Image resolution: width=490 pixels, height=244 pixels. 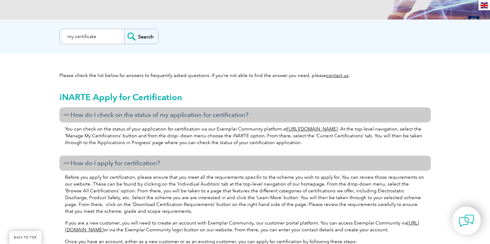 What do you see at coordinates (245, 115) in the screenshot?
I see `h3: How do I check on the status of my application for certification?` at bounding box center [245, 115].